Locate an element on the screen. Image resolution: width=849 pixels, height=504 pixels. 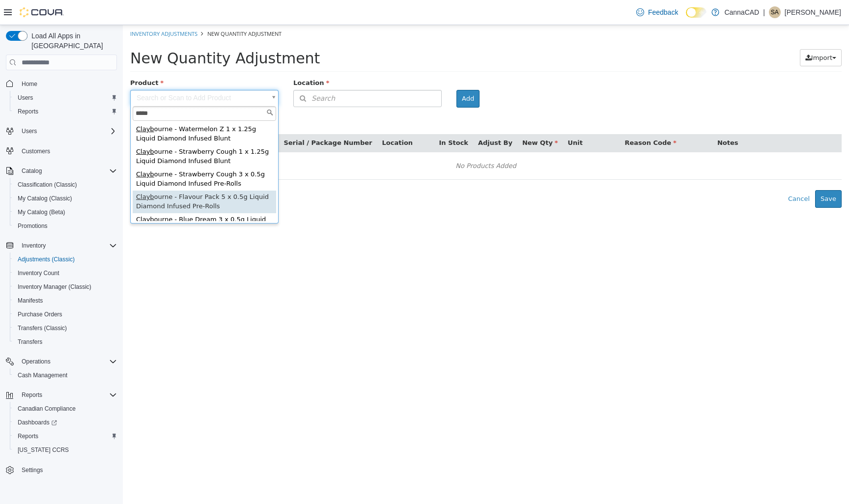
button: Customers is located at coordinates (62, 151).